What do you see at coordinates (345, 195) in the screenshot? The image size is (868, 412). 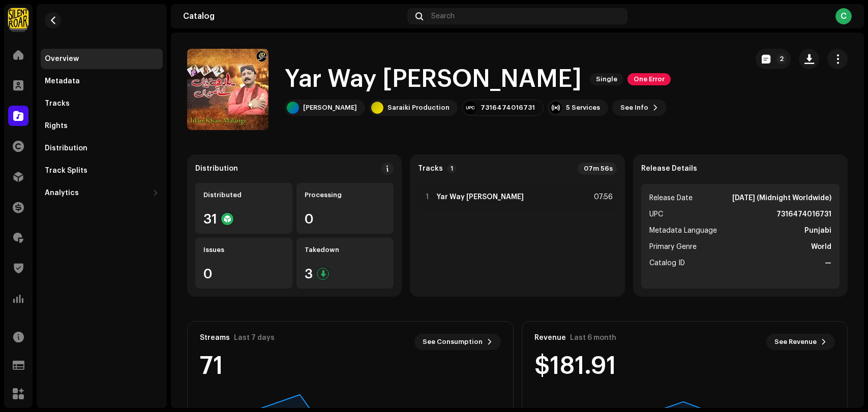 I see `div: Processing` at bounding box center [345, 195].